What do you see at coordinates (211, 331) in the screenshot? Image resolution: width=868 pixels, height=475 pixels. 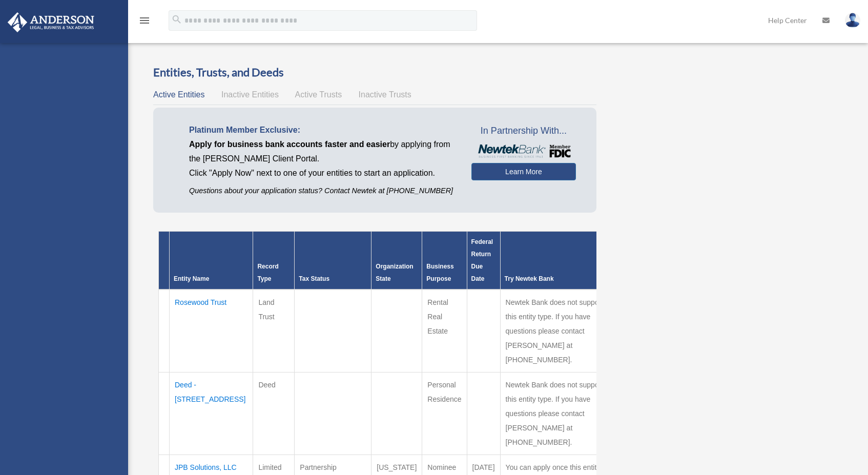 I see `td: Rosewood Trust` at bounding box center [211, 331].